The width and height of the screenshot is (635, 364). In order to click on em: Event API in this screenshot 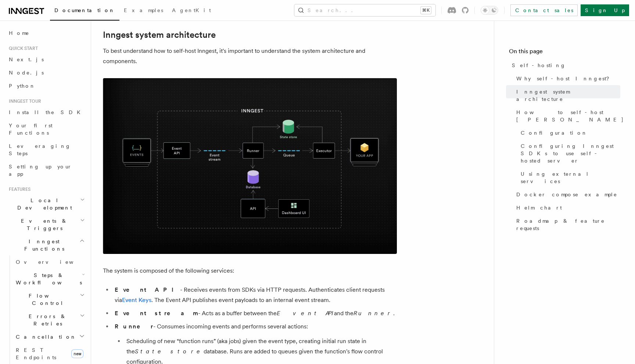, I will do `click(305, 313)`.